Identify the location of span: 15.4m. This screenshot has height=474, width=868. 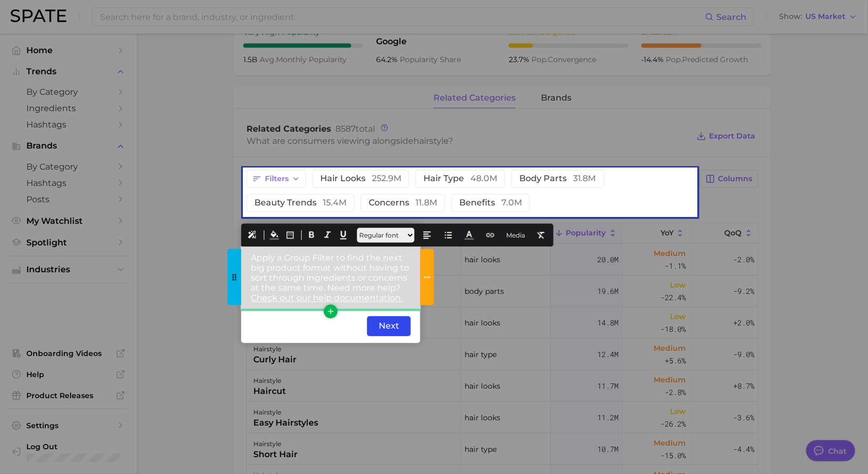
(335, 202).